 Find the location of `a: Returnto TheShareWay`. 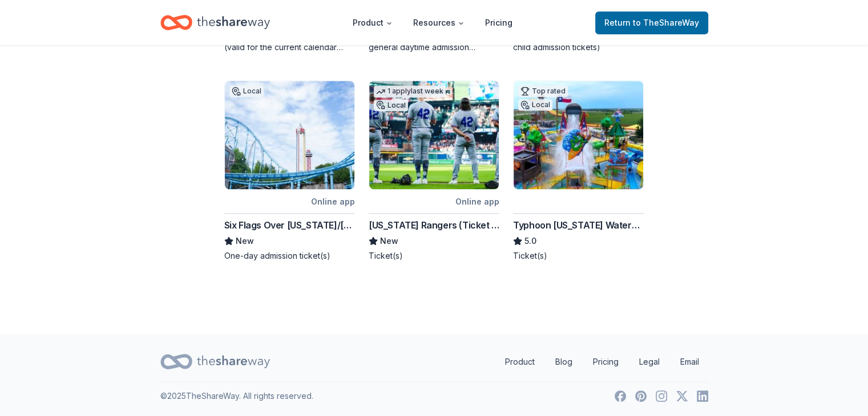

a: Returnto TheShareWay is located at coordinates (651, 23).